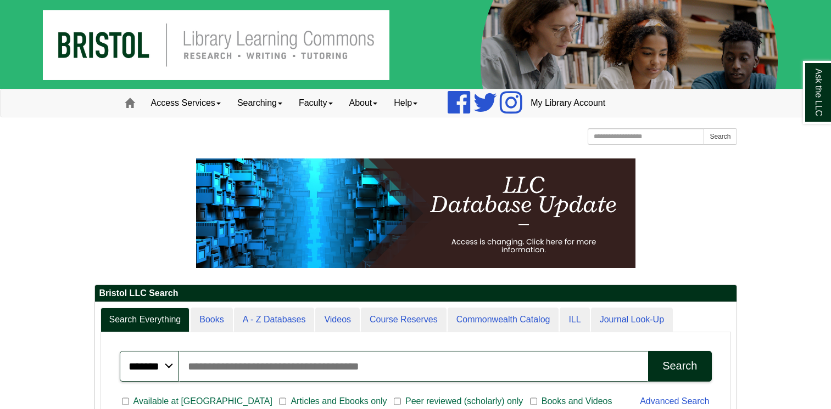  I want to click on a: Access Services, so click(186, 103).